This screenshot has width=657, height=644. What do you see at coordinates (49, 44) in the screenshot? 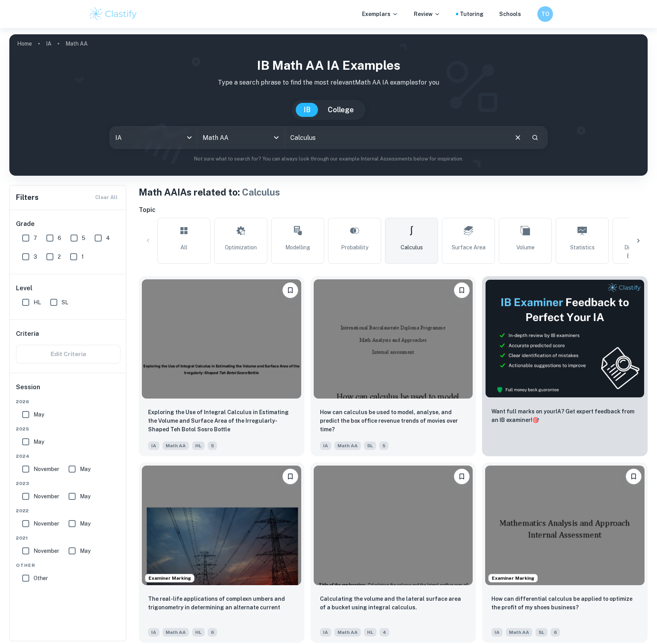
I see `a: IA` at bounding box center [49, 44].